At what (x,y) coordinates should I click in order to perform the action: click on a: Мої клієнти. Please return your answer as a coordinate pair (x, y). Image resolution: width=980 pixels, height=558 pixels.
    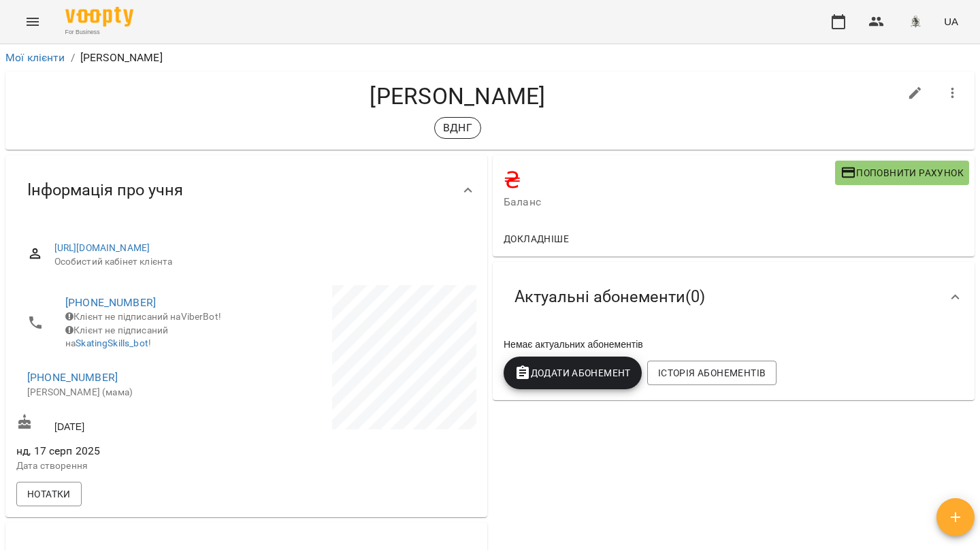
    Looking at the image, I should click on (36, 57).